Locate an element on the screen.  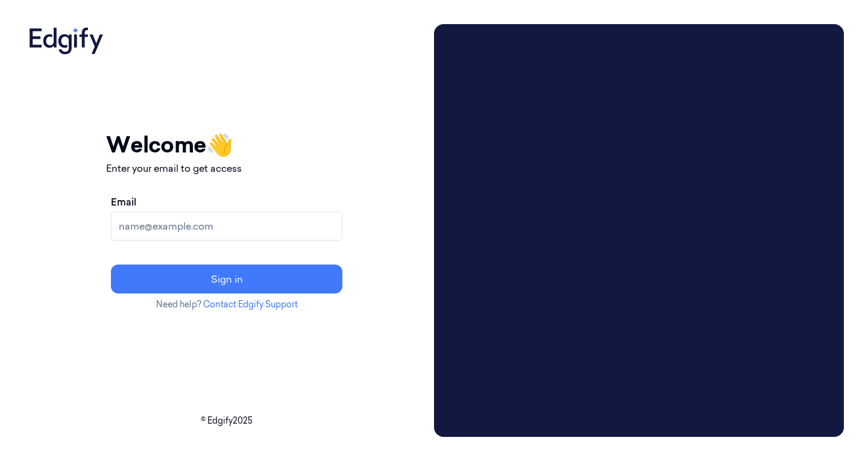
a: Contact Edgify Support is located at coordinates (250, 304).